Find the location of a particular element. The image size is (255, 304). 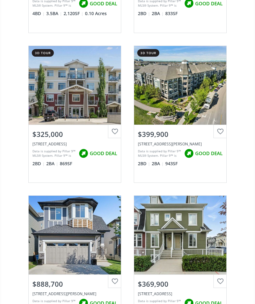

span: 3.5 BA is located at coordinates (54, 14).